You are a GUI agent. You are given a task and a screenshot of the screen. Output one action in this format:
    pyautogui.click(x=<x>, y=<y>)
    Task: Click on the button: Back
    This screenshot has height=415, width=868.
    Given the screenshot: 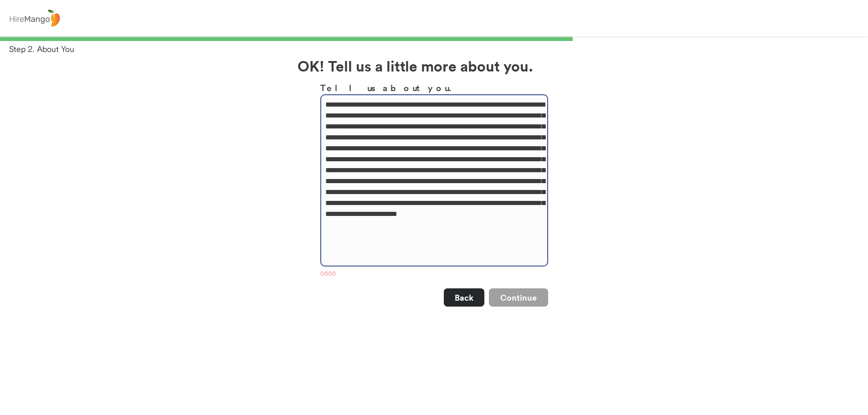 What is the action you would take?
    pyautogui.click(x=464, y=298)
    